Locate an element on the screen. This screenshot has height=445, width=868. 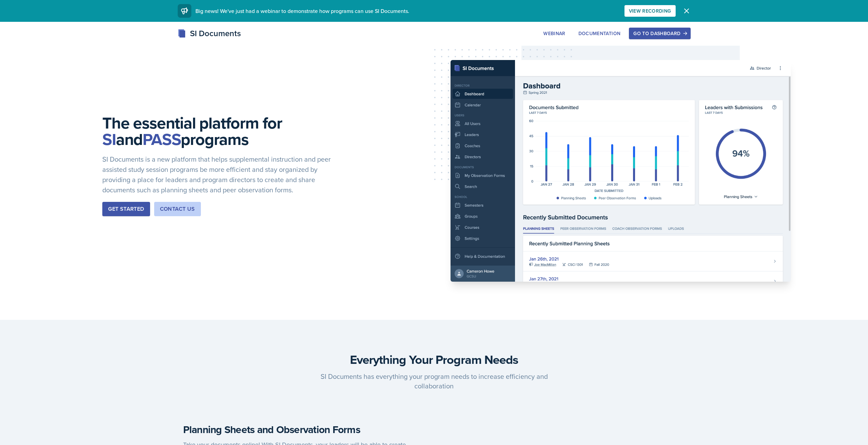
div: Webinar is located at coordinates (554, 33).